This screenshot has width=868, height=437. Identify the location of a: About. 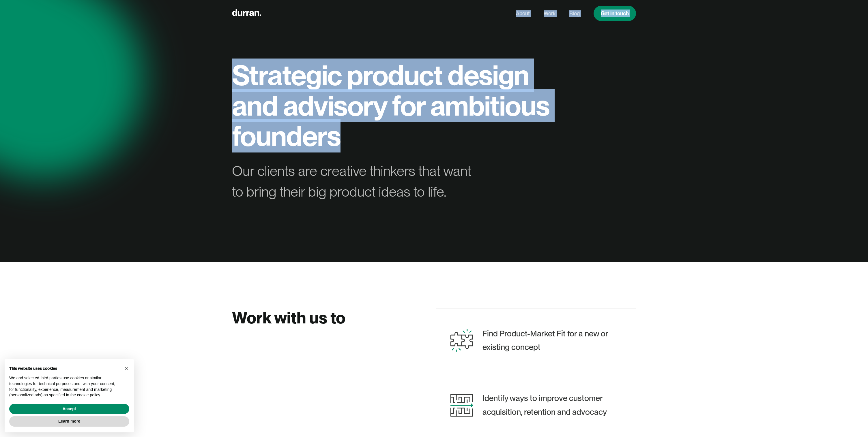
(523, 13).